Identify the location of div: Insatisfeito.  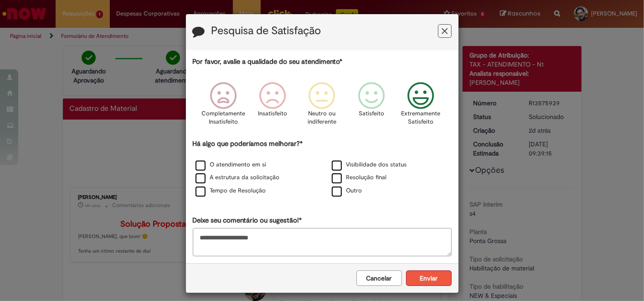
(272, 106).